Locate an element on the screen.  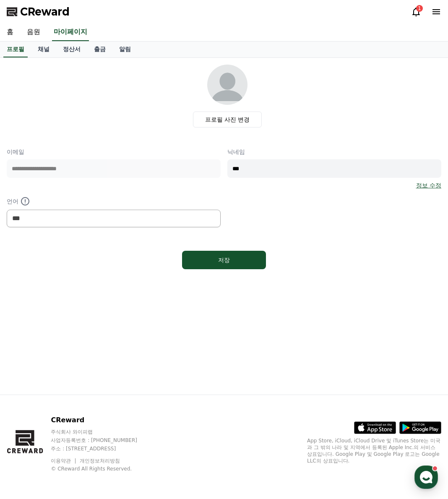
a: 정산서 is located at coordinates (72, 49).